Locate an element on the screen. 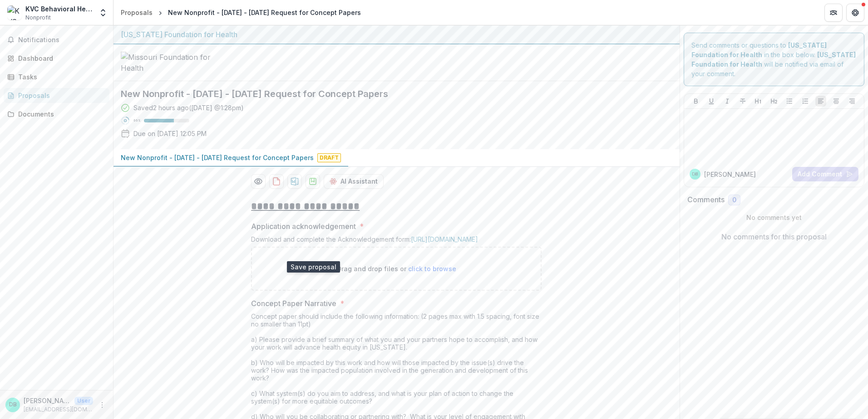 The image size is (868, 419). p: Concept Paper Narrative is located at coordinates (293, 304).